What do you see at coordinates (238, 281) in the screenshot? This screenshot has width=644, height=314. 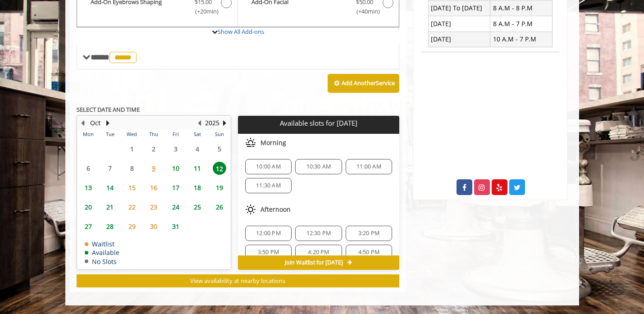 I see `span: View availability at nearby locations` at bounding box center [238, 281].